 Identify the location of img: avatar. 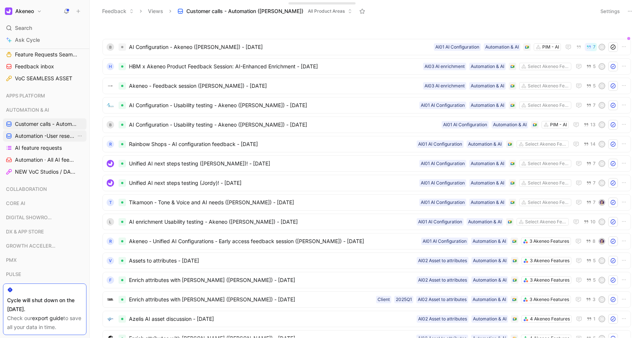
(602, 241).